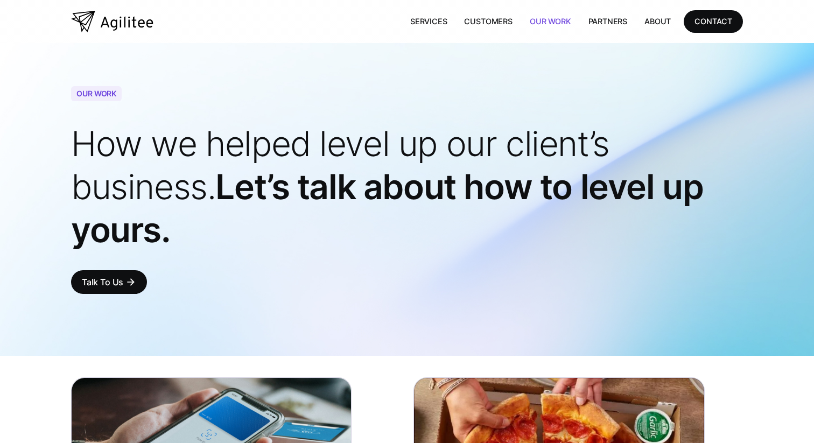  I want to click on a: Customers, so click(488, 21).